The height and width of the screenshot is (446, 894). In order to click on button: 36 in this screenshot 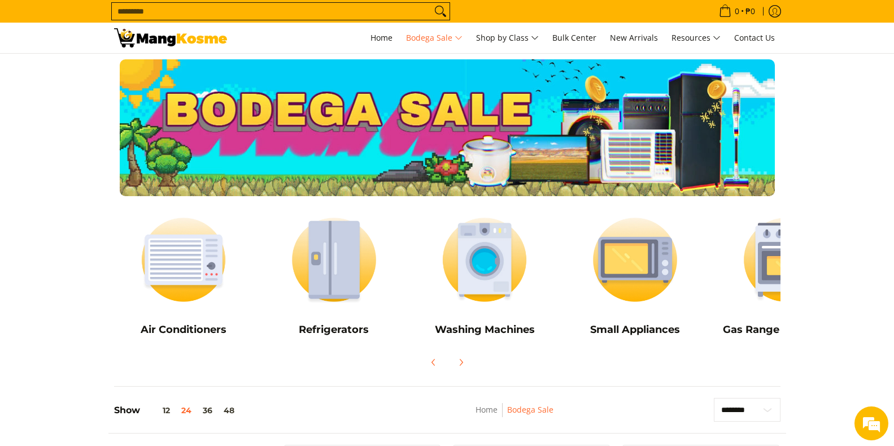, I will do `click(207, 410)`.